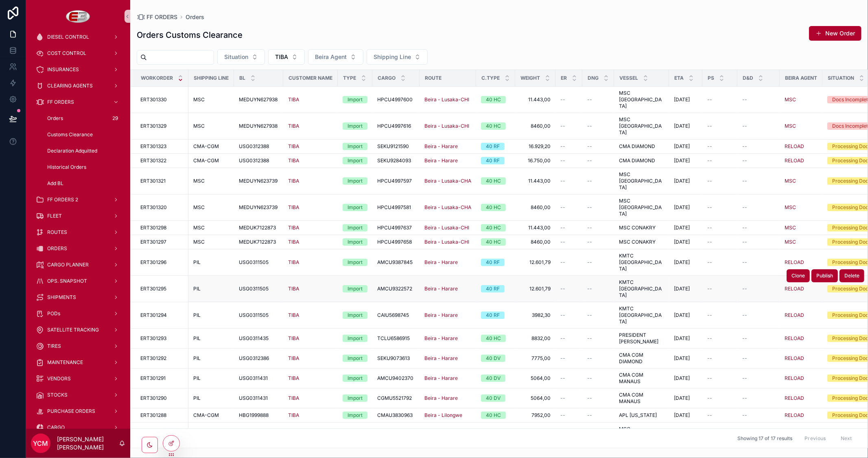  What do you see at coordinates (535, 181) in the screenshot?
I see `span: 11.443,00` at bounding box center [535, 181].